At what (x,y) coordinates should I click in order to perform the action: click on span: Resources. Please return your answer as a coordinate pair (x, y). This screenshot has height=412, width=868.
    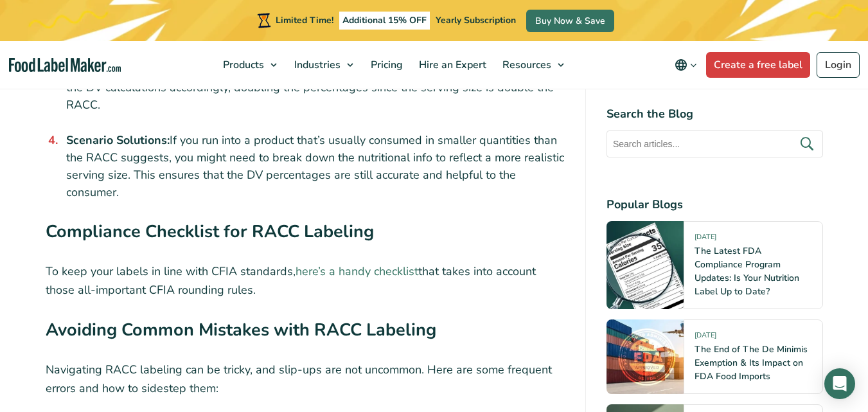
    Looking at the image, I should click on (525, 65).